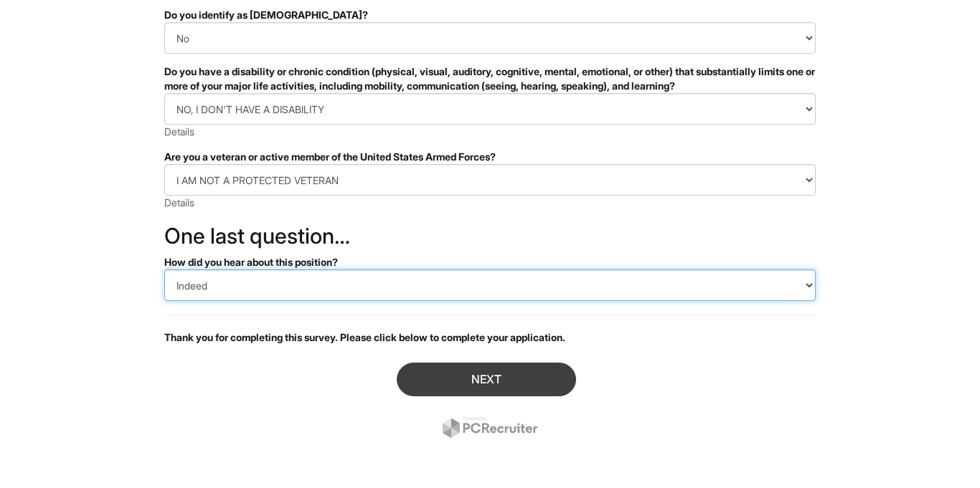  What do you see at coordinates (490, 79) in the screenshot?
I see `div: Do you have a disability or chronic condition (physical, visual, auditory, cognitive, mental, emo...` at bounding box center [490, 79].